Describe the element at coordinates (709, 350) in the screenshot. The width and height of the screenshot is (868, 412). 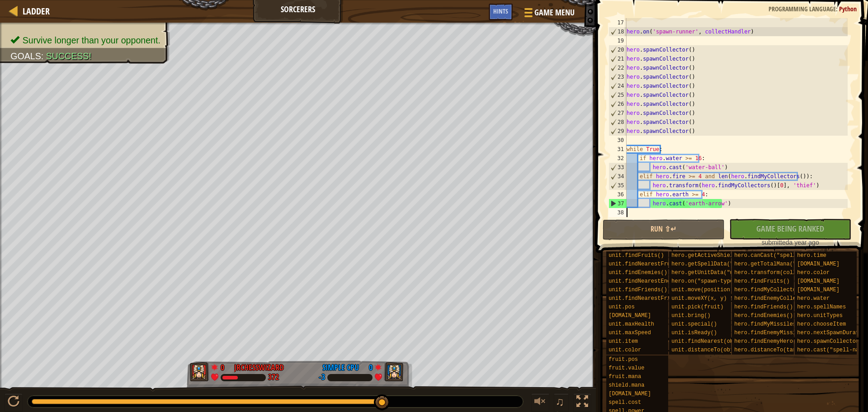
I see `span: unit.distanceTo(object)` at that location.